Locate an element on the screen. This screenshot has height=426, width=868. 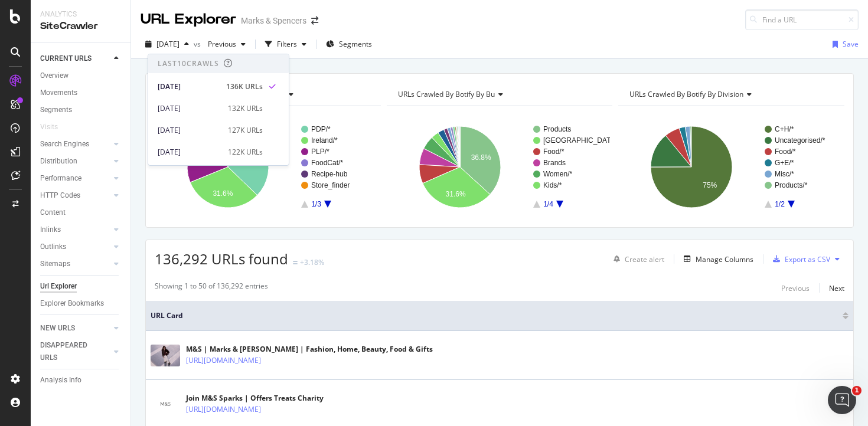
a: NEW URLS is located at coordinates (75, 328).